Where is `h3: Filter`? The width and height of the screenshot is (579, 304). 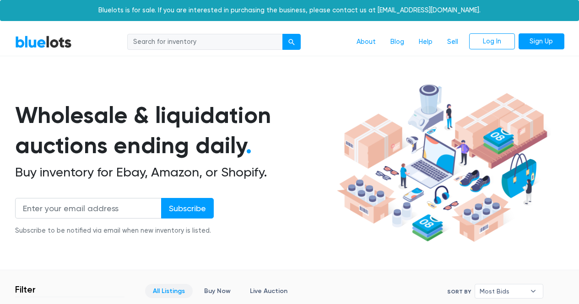
h3: Filter is located at coordinates (25, 290).